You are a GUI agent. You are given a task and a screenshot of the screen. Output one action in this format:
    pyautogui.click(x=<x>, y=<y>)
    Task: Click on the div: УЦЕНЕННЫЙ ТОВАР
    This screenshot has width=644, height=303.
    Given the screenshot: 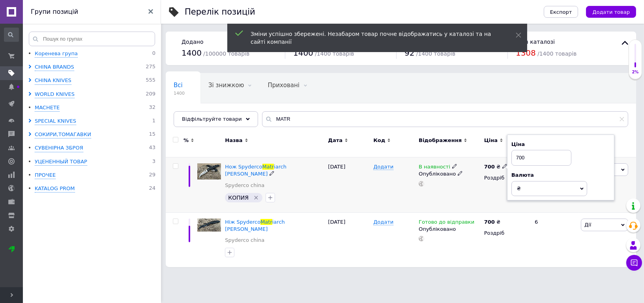 What is the action you would take?
    pyautogui.click(x=61, y=162)
    